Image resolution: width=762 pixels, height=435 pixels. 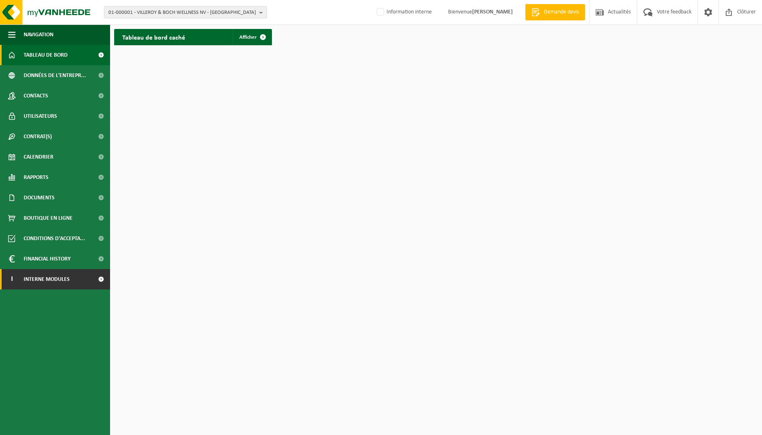 I want to click on span: Données de l'entrepr..., so click(x=55, y=75).